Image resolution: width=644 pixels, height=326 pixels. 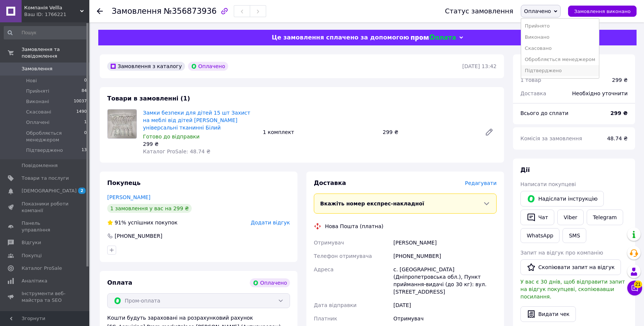 I want to click on span: Управління сайтом, so click(x=45, y=316).